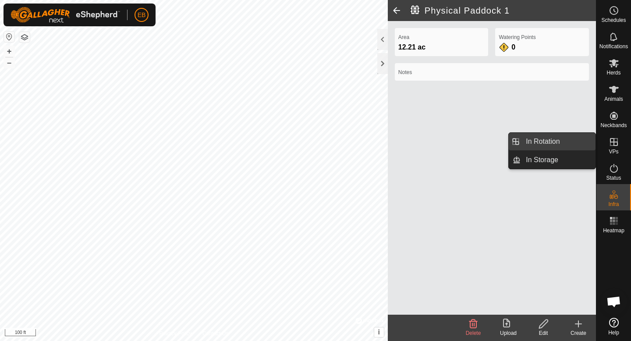 The image size is (631, 341). What do you see at coordinates (614, 231) in the screenshot?
I see `span: Heatmap` at bounding box center [614, 231].